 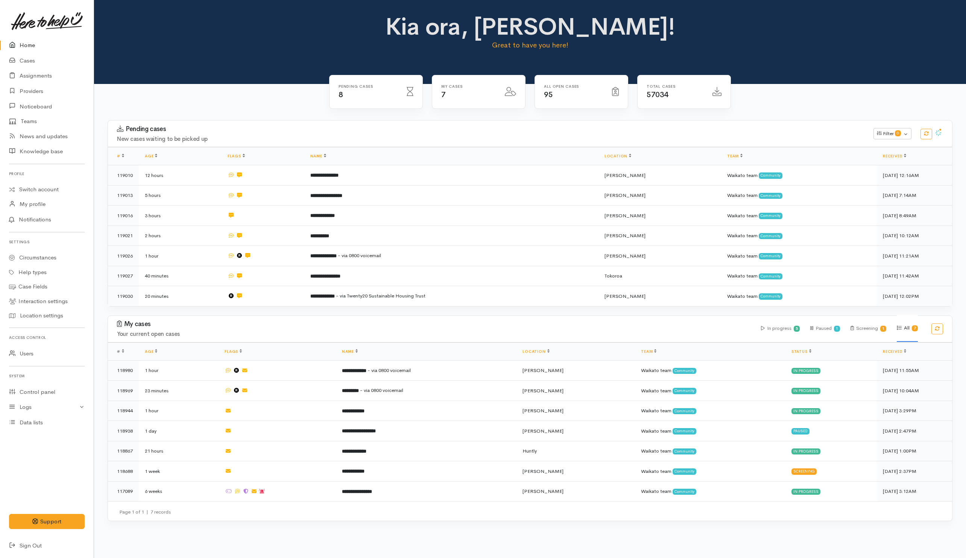 What do you see at coordinates (123, 216) in the screenshot?
I see `td: 119016` at bounding box center [123, 216].